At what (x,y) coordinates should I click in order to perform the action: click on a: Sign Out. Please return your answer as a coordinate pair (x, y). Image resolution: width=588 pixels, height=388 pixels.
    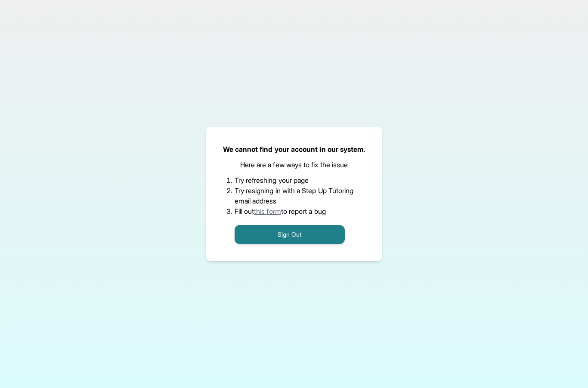
    Looking at the image, I should click on (290, 234).